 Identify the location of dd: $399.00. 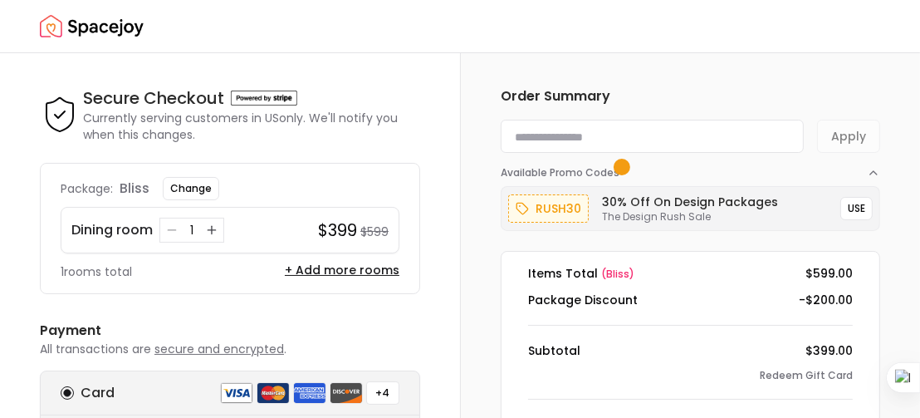
(829, 351).